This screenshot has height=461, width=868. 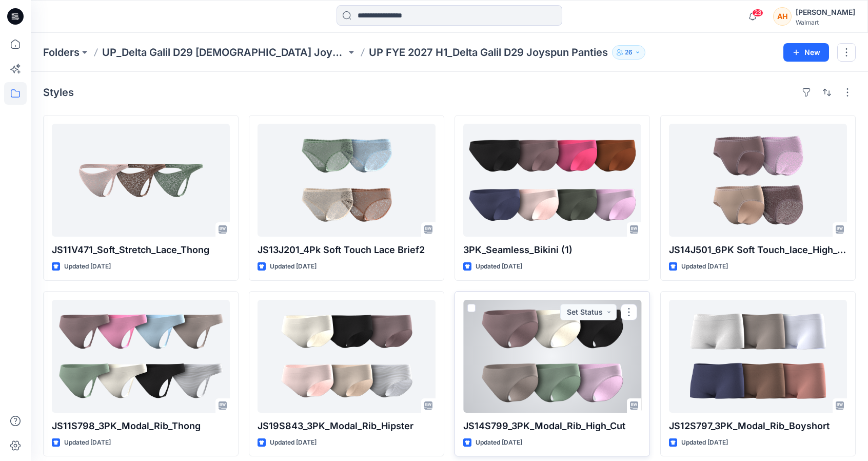 I want to click on a: JS13J201_4Pk Soft Touch Lace Brief2, so click(x=346, y=180).